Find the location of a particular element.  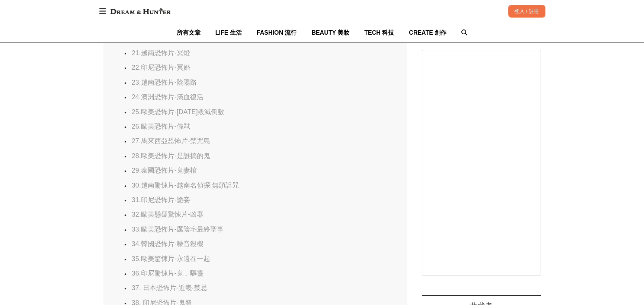

a: LIFE 生活 is located at coordinates (228, 32).